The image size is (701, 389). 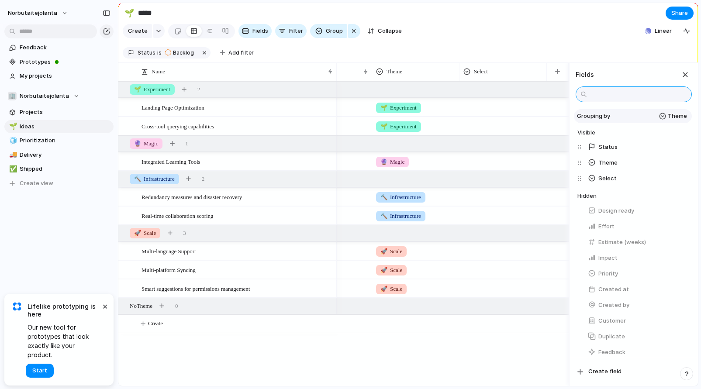 What do you see at coordinates (616, 211) in the screenshot?
I see `span: Design ready` at bounding box center [616, 211].